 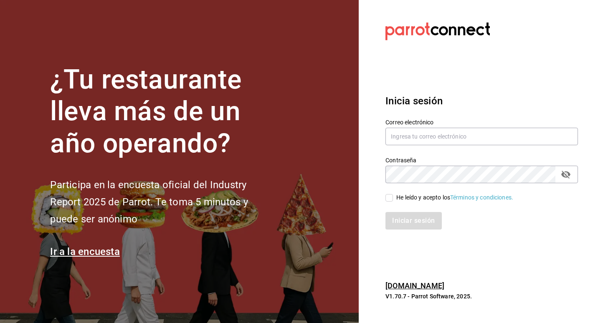 What do you see at coordinates (565, 174) in the screenshot?
I see `button: passwordField` at bounding box center [565, 174].